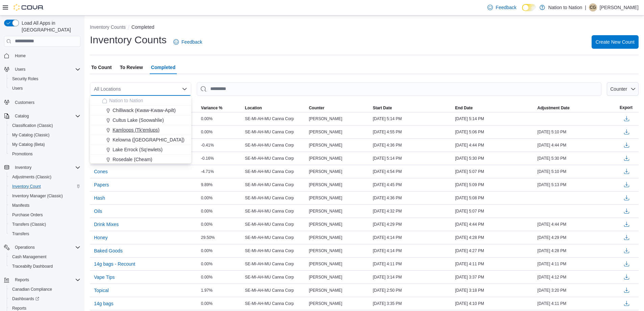 The height and width of the screenshot is (311, 644). What do you see at coordinates (187, 42) in the screenshot?
I see `a: Feedback` at bounding box center [187, 42].